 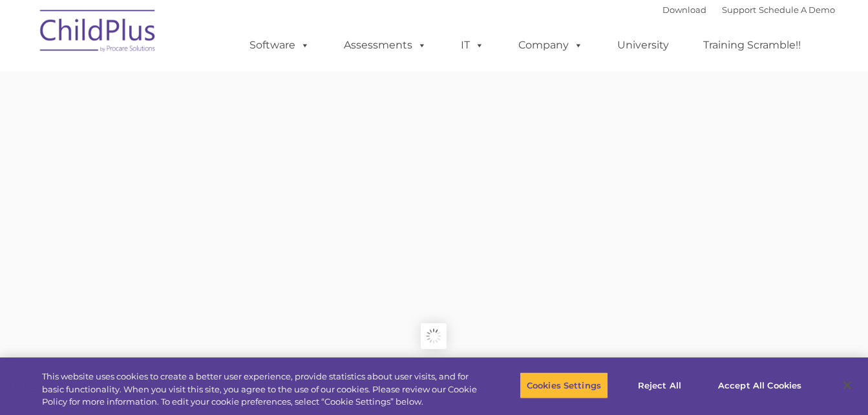 I want to click on div: This website uses cookies to create a better user experience, provide statistics about user visit..., so click(x=260, y=389).